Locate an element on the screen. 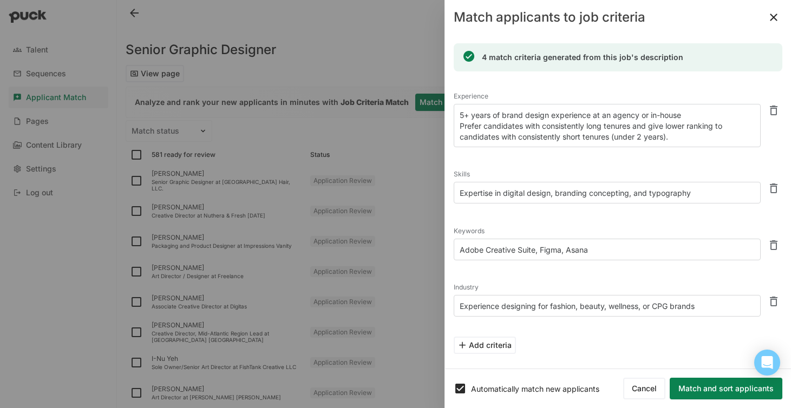 The width and height of the screenshot is (791, 408). button: Cancel is located at coordinates (644, 389).